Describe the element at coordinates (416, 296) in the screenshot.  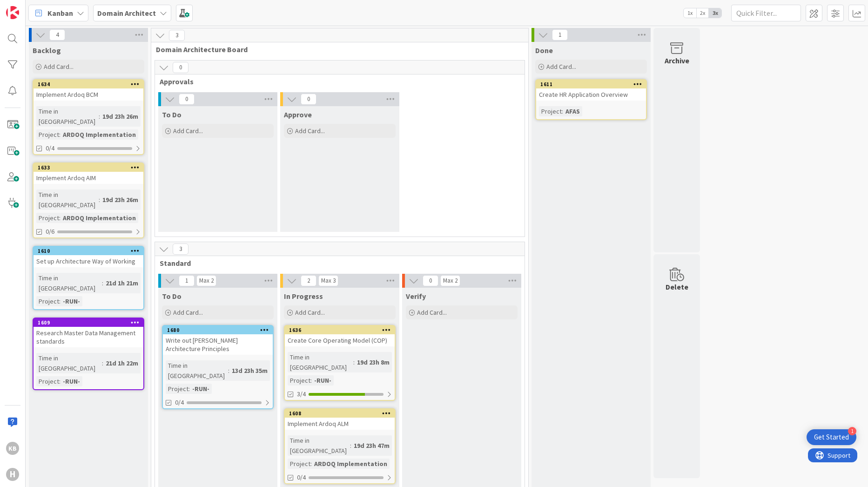
I see `span: Verify` at that location.